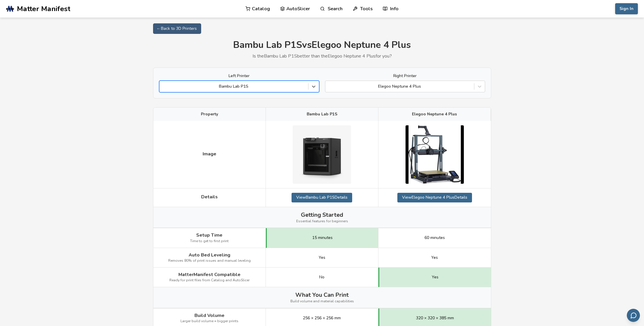  What do you see at coordinates (43, 9) in the screenshot?
I see `span: Matter Manifest` at bounding box center [43, 9].